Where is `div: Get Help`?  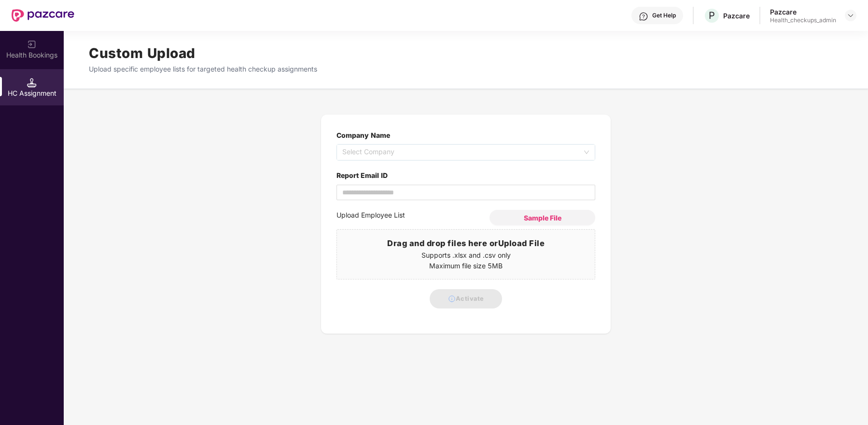
div: Get Help is located at coordinates (664, 15).